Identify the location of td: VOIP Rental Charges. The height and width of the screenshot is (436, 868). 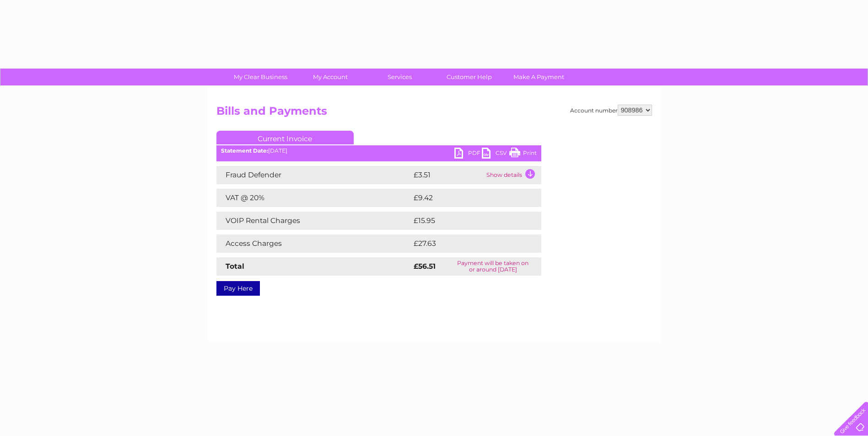
(314, 221).